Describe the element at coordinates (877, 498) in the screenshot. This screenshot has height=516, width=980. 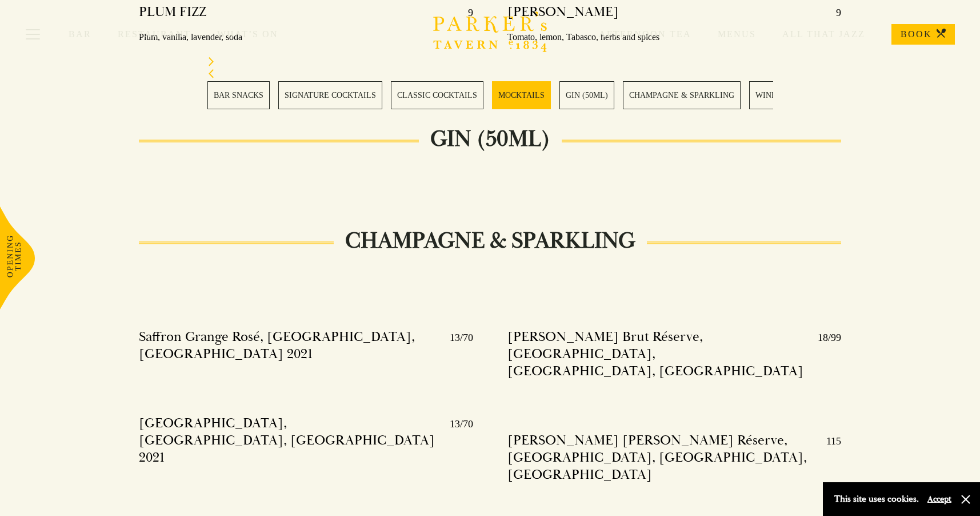
I see `p: This site uses cookies.` at that location.